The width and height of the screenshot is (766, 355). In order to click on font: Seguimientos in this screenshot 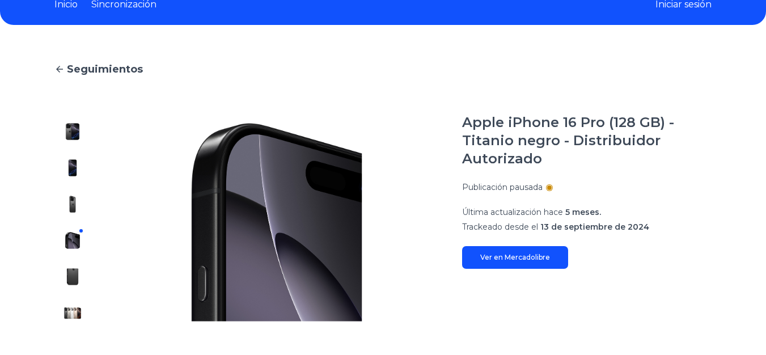, I will do `click(105, 69)`.